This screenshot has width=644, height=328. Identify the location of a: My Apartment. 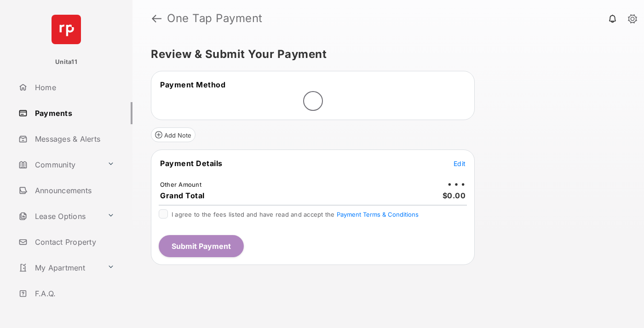
(59, 267).